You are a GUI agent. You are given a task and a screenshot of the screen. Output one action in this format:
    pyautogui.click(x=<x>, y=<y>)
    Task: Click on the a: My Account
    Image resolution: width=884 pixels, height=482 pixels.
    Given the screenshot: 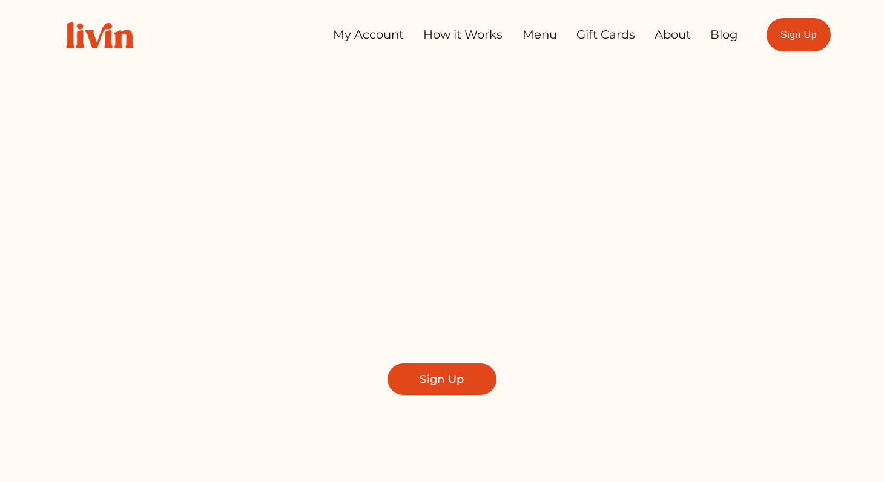 What is the action you would take?
    pyautogui.click(x=368, y=34)
    